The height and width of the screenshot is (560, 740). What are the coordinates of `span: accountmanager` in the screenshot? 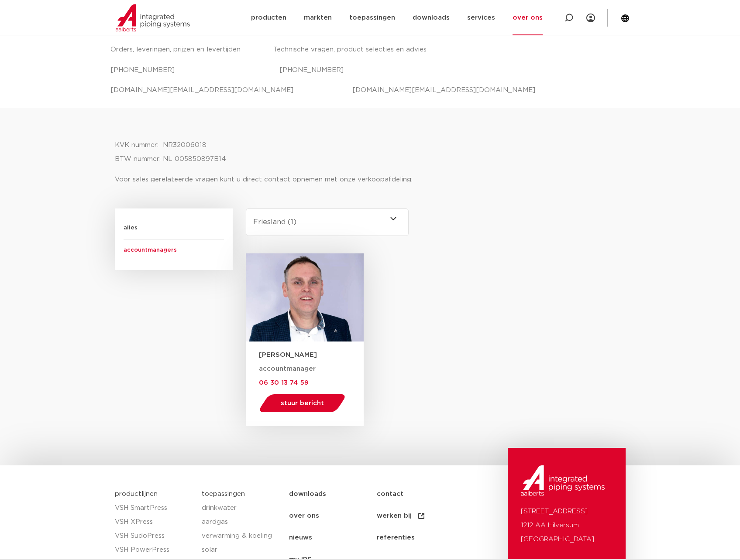 It's located at (287, 368).